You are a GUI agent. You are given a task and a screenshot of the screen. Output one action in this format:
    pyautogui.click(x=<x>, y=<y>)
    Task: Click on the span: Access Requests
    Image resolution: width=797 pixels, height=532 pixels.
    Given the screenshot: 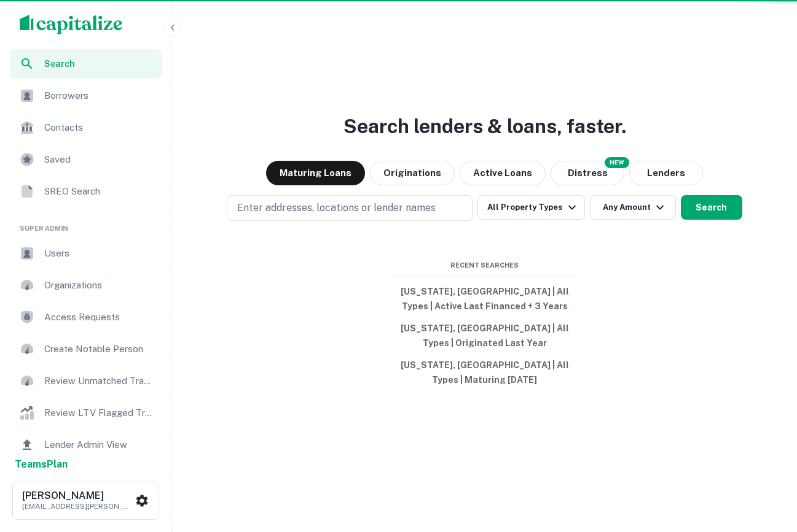 What is the action you would take?
    pyautogui.click(x=99, y=317)
    